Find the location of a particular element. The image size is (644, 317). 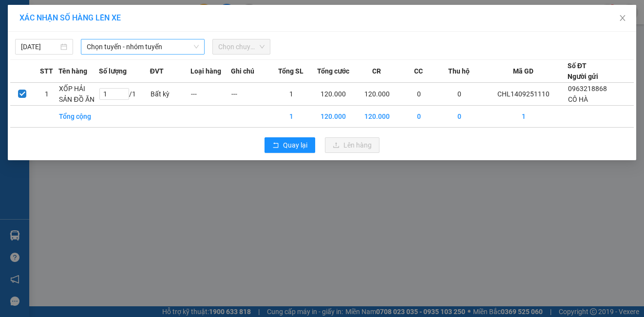

strong: 0886 027 027 is located at coordinates (96, 67).